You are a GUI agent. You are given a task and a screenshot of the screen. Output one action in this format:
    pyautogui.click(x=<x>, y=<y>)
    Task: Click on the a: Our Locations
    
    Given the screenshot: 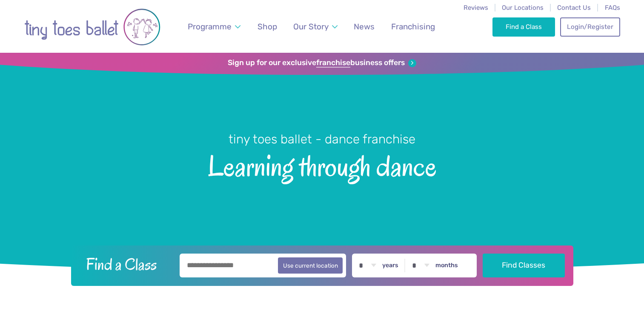 What is the action you would take?
    pyautogui.click(x=523, y=7)
    